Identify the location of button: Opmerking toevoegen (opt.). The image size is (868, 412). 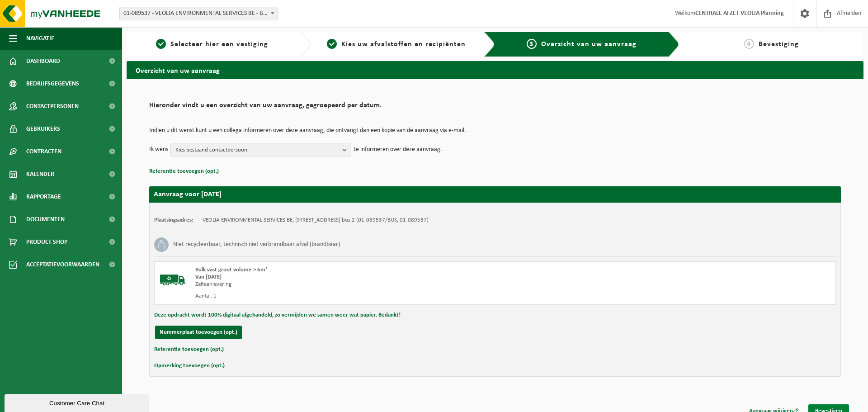
(189, 366).